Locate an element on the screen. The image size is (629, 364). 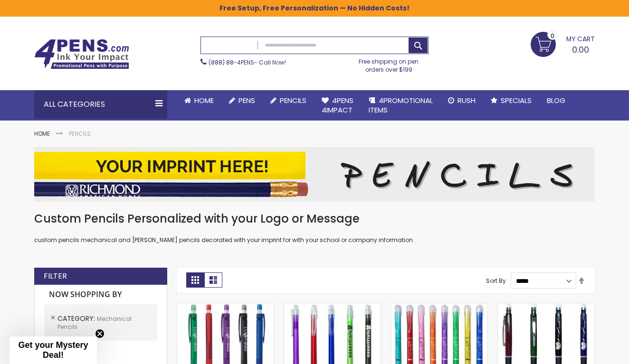
span: Mechanical Pencils is located at coordinates (95, 322).